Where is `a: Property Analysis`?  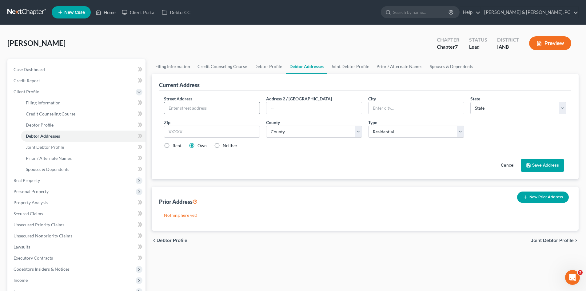 a: Property Analysis is located at coordinates (77, 203).